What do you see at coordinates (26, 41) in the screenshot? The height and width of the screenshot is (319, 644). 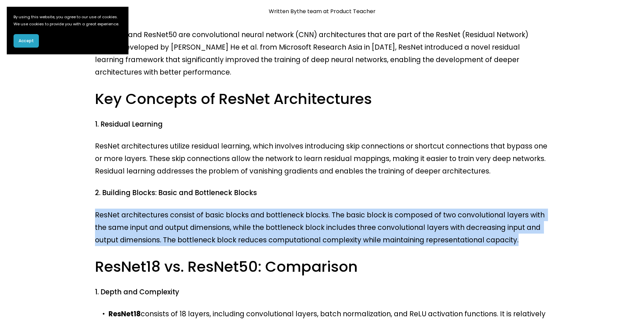 I see `button: Accept` at bounding box center [26, 41].